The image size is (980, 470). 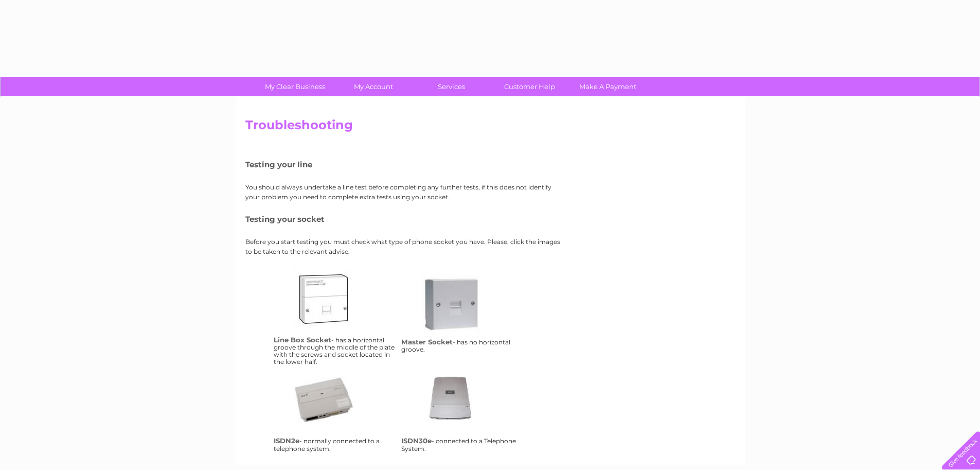 I want to click on h4: Line Box Socket, so click(x=302, y=340).